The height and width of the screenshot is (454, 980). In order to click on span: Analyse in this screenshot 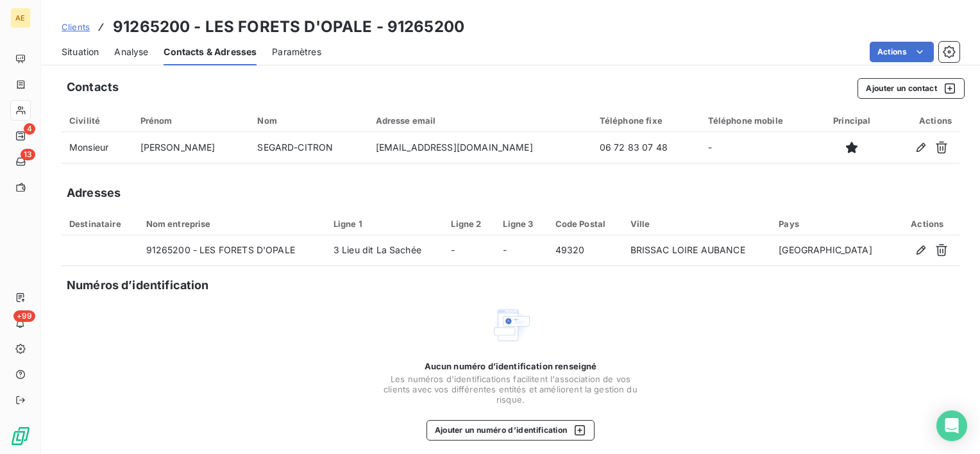, I will do `click(131, 52)`.